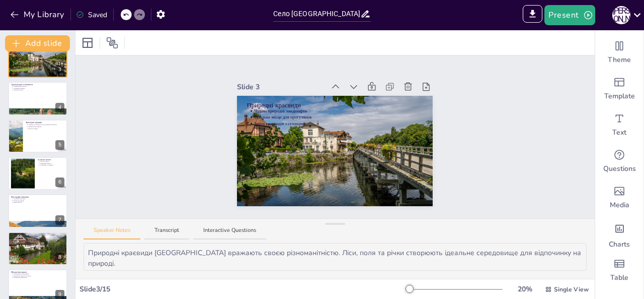 The height and width of the screenshot is (299, 644). Describe the element at coordinates (619, 60) in the screenshot. I see `span: Theme` at that location.